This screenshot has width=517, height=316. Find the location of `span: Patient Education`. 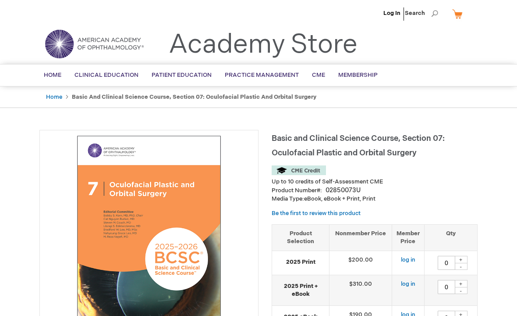

span: Patient Education is located at coordinates (181, 75).